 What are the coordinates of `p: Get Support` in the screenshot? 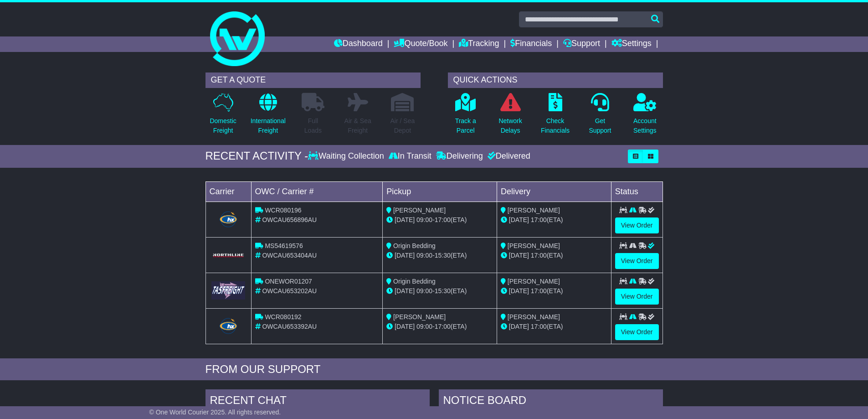 It's located at (600, 126).